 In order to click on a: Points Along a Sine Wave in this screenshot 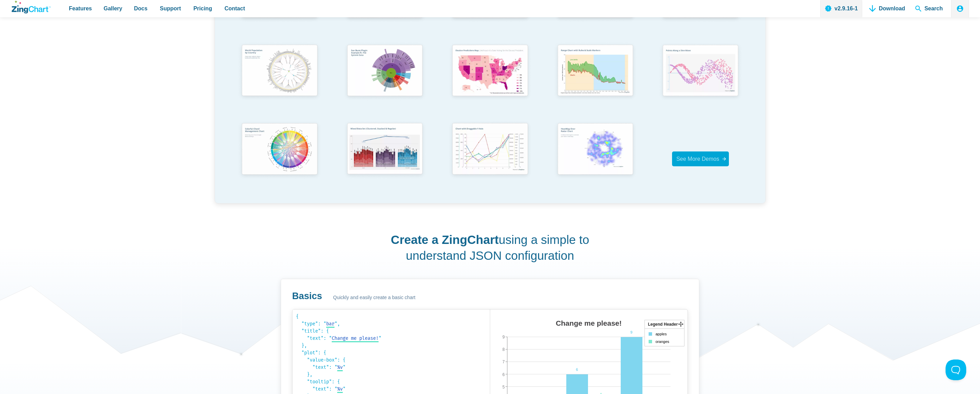, I will do `click(701, 80)`.